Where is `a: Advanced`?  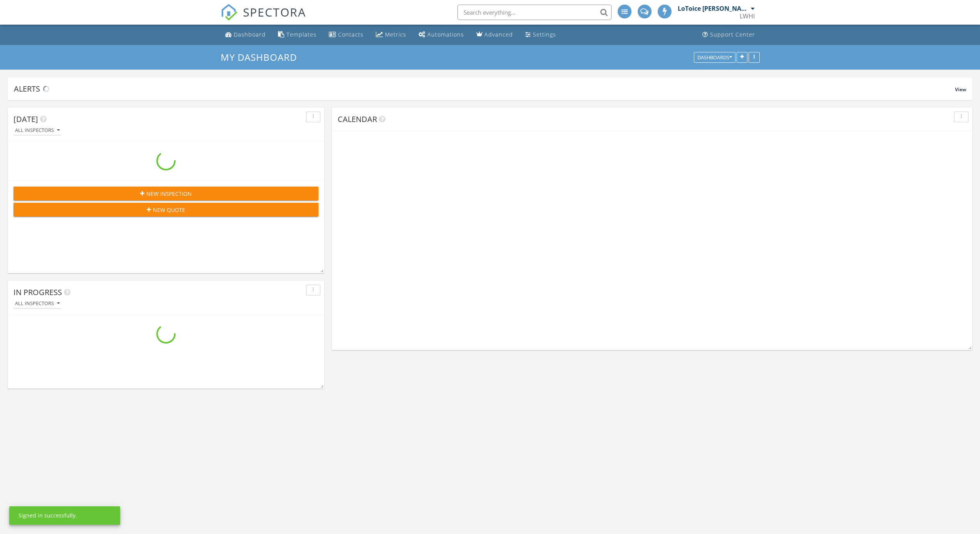 a: Advanced is located at coordinates (495, 35).